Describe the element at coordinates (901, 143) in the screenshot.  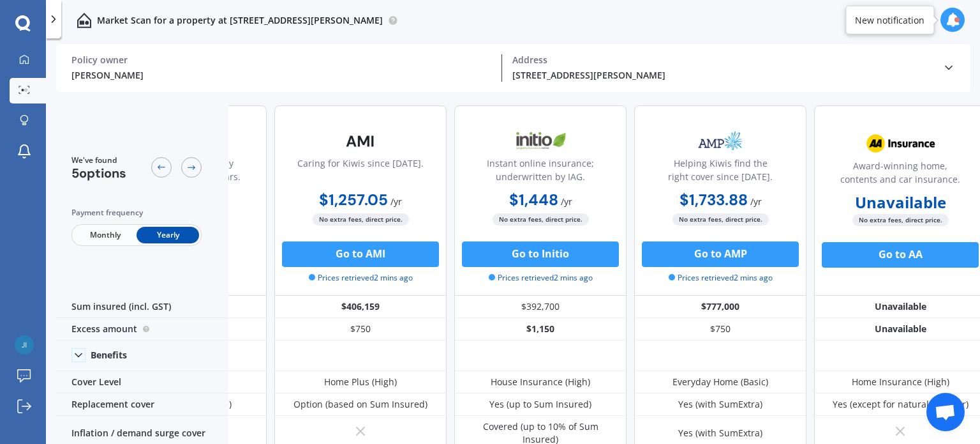
I see `img: AA.webp` at that location.